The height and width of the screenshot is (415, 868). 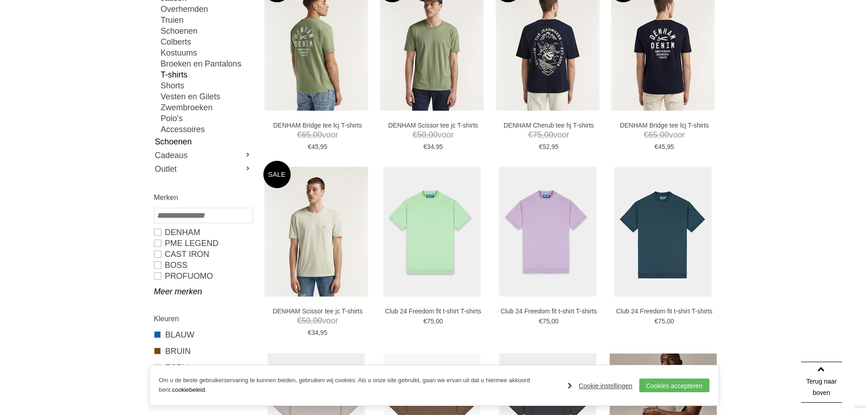 I want to click on a: CAST IRON, so click(x=202, y=254).